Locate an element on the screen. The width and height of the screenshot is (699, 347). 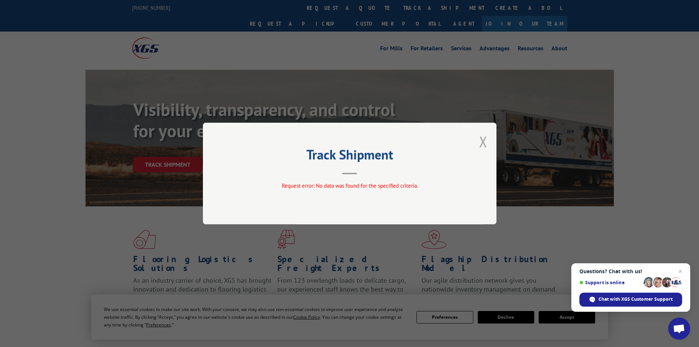
span: Chat with XGS Customer Support is located at coordinates (635, 299).